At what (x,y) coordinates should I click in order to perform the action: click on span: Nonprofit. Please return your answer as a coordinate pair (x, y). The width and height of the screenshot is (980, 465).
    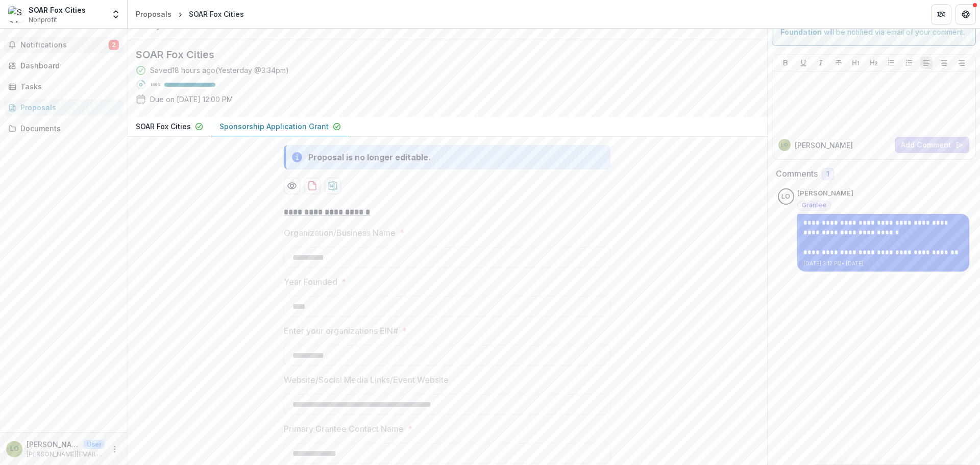
    Looking at the image, I should click on (43, 20).